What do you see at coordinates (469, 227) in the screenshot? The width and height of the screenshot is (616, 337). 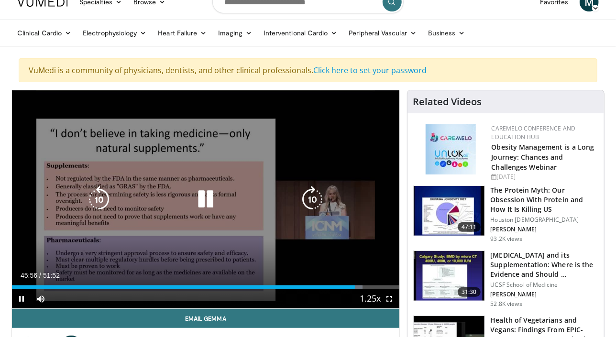 I see `span: 47:11` at bounding box center [469, 227].